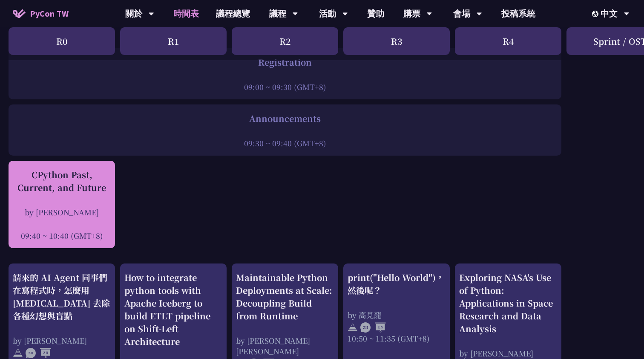 The height and width of the screenshot is (359, 644). What do you see at coordinates (39, 352) in the screenshot?
I see `img: ZHZH.38617ef.svg` at bounding box center [39, 352].